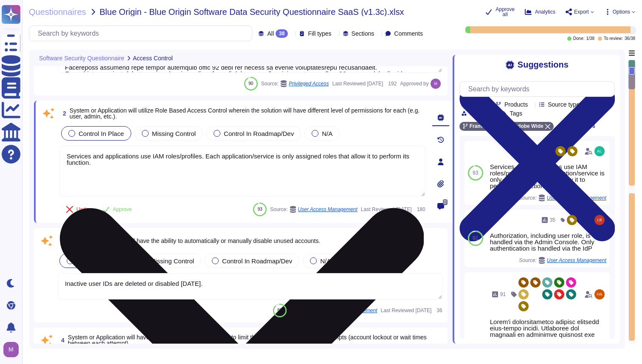  I want to click on span: N/A, so click(327, 133).